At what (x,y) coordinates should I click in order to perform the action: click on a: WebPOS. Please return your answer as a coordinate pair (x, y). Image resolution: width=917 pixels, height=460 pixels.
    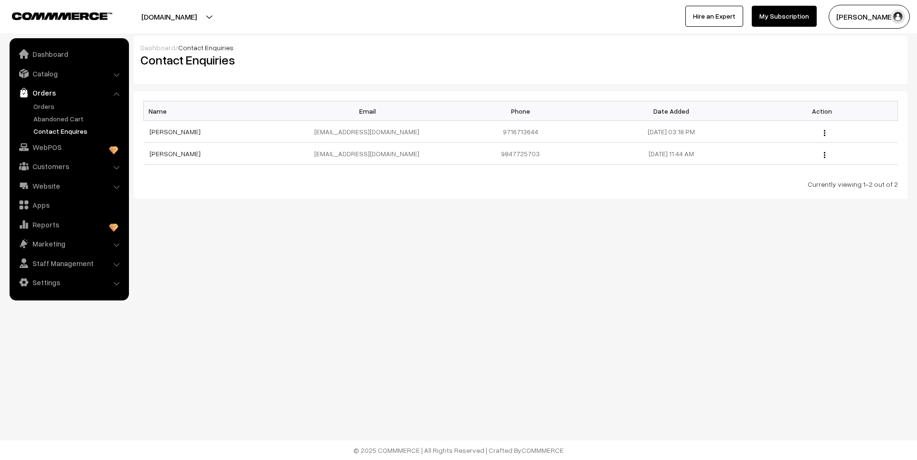
    Looking at the image, I should click on (69, 147).